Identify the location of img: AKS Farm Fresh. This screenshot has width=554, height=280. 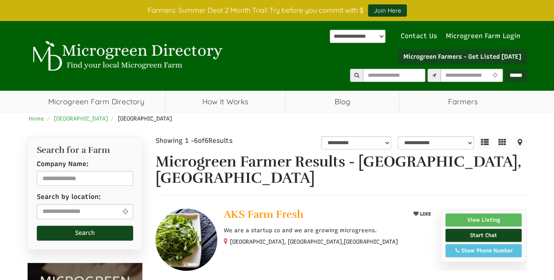
(186, 239).